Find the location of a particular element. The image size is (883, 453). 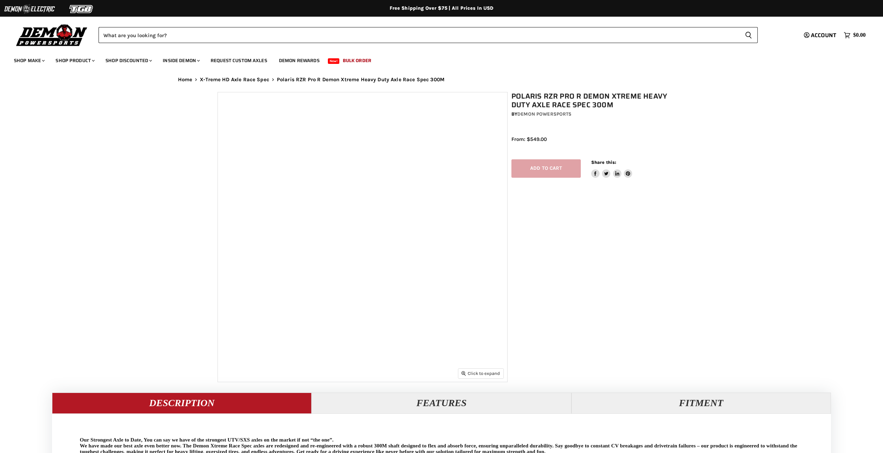

a: Inside Demon is located at coordinates (181, 60).